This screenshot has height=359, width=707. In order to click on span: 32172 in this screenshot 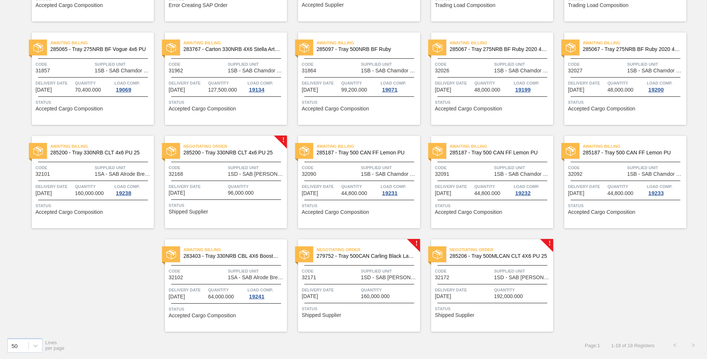, I will do `click(442, 278)`.